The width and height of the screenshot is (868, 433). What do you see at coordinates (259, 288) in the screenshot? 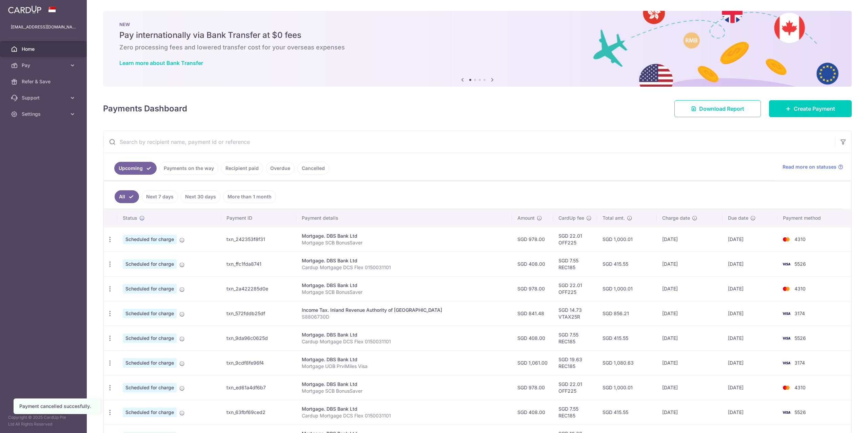
I see `td: txn_2a422285d0e` at bounding box center [259, 288].